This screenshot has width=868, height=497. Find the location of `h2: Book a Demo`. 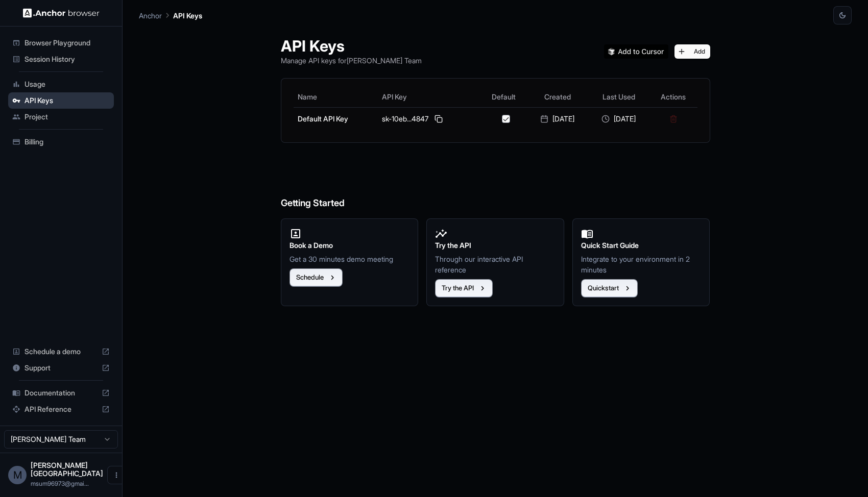

h2: Book a Demo is located at coordinates (350, 246).